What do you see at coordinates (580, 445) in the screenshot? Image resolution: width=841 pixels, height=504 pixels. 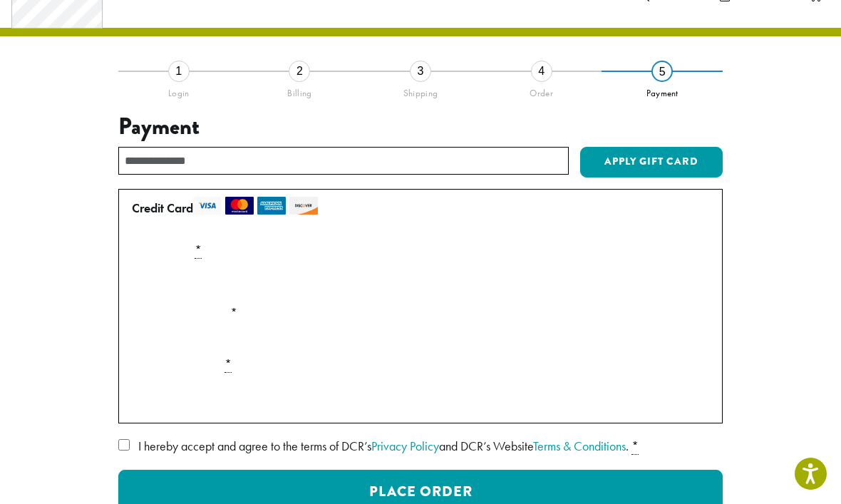 I see `a: Terms & Conditions` at bounding box center [580, 445].